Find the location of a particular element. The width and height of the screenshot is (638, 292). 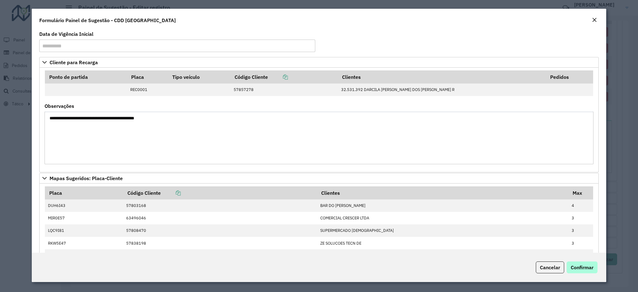

span: Cliente para Recarga is located at coordinates (74, 62).